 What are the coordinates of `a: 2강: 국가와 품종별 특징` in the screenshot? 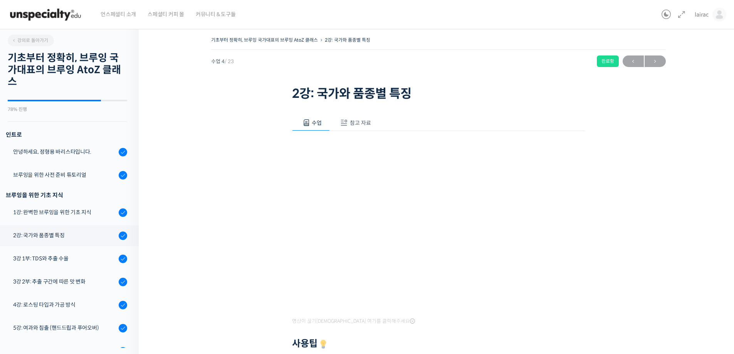 It's located at (348, 40).